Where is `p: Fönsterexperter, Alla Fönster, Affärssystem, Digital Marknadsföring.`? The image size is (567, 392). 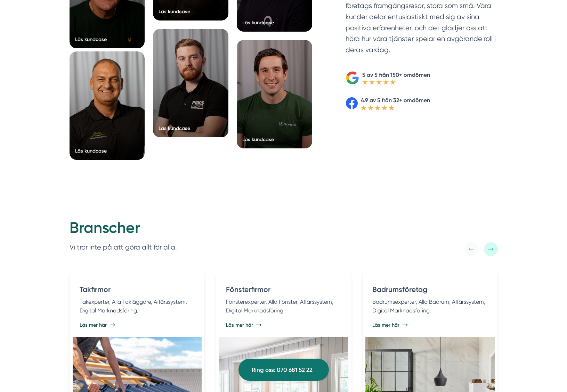 p: Fönsterexperter, Alla Fönster, Affärssystem, Digital Marknadsföring. is located at coordinates (284, 306).